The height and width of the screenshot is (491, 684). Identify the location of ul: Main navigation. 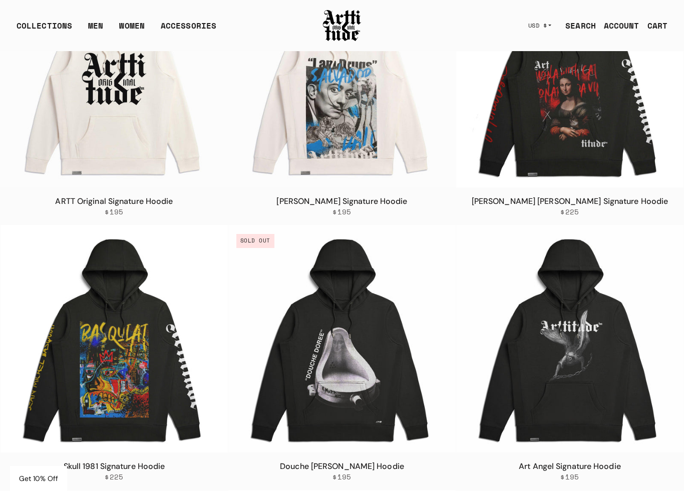
(116, 30).